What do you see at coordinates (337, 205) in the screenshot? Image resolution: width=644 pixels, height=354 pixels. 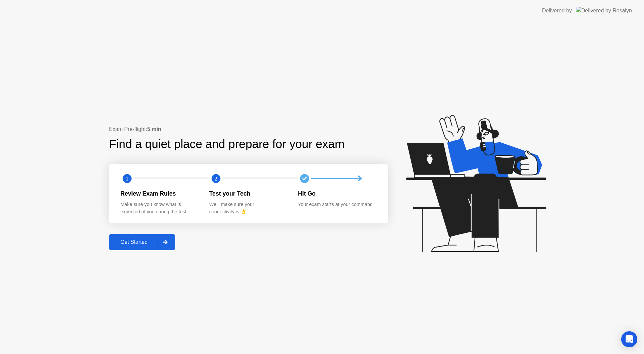 I see `div: Your exam starts at your command` at bounding box center [337, 205].